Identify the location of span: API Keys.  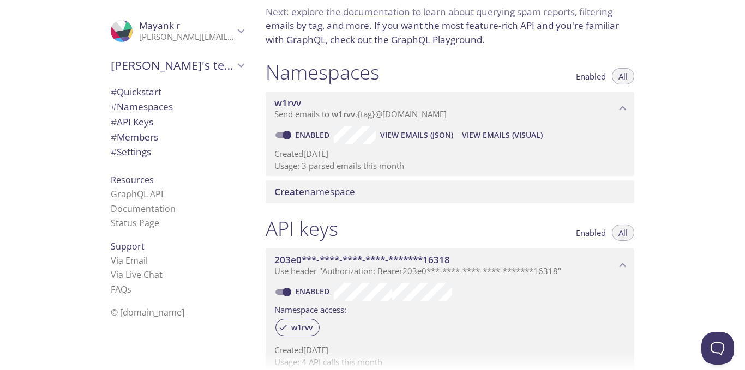
(132, 122).